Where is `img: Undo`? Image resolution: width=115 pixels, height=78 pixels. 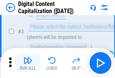
img: Undo is located at coordinates (52, 61).